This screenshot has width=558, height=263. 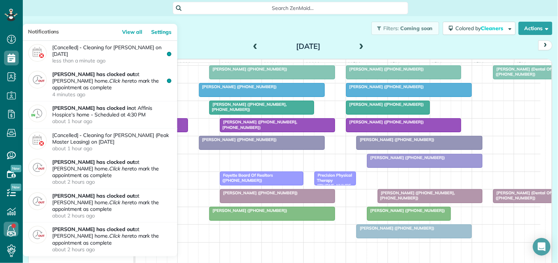 What do you see at coordinates (394, 64) in the screenshot?
I see `span: 1pm` at bounding box center [394, 64].